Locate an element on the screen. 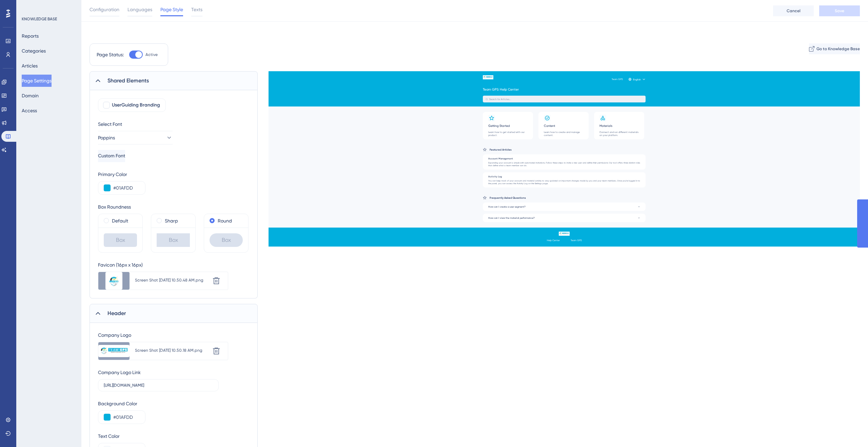 This screenshot has width=868, height=447. div: Background Color is located at coordinates (122, 404).